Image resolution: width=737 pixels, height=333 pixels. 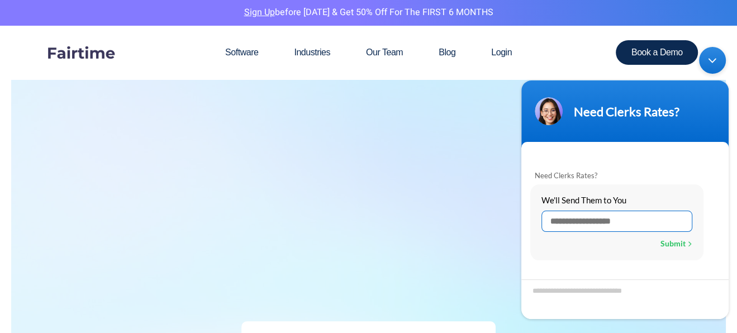 What do you see at coordinates (241, 53) in the screenshot?
I see `a: Software` at bounding box center [241, 53].